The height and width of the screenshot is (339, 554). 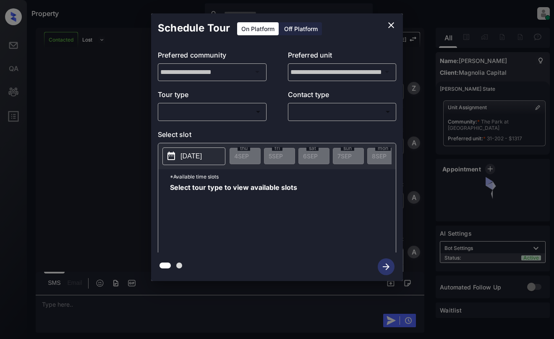 What do you see at coordinates (194, 28) in the screenshot?
I see `h2: Schedule Tour` at bounding box center [194, 28].